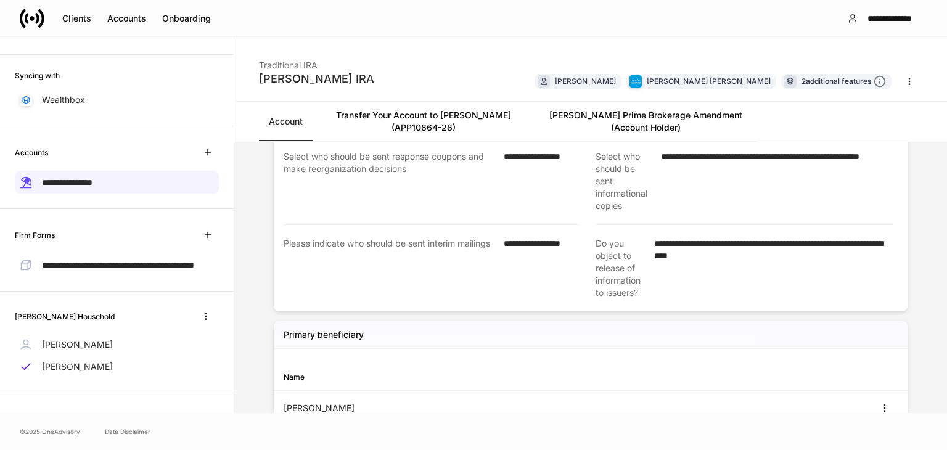 The height and width of the screenshot is (450, 947). Describe the element at coordinates (128, 431) in the screenshot. I see `a: Data Disclaimer` at that location.